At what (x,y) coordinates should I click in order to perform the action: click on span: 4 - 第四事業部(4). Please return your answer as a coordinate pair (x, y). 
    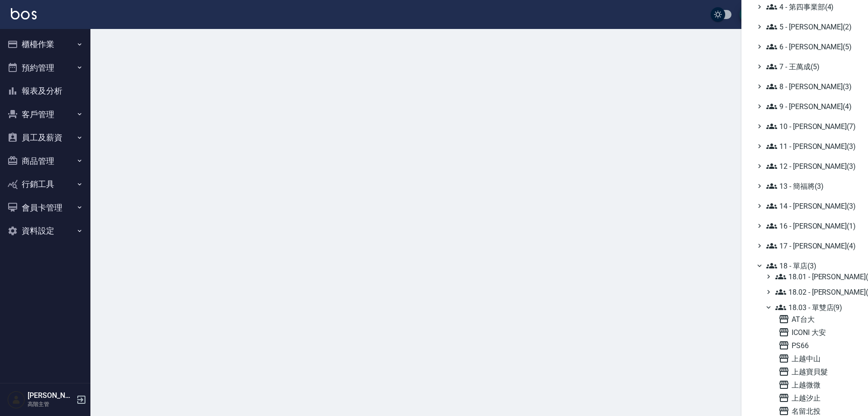
    Looking at the image, I should click on (810, 6).